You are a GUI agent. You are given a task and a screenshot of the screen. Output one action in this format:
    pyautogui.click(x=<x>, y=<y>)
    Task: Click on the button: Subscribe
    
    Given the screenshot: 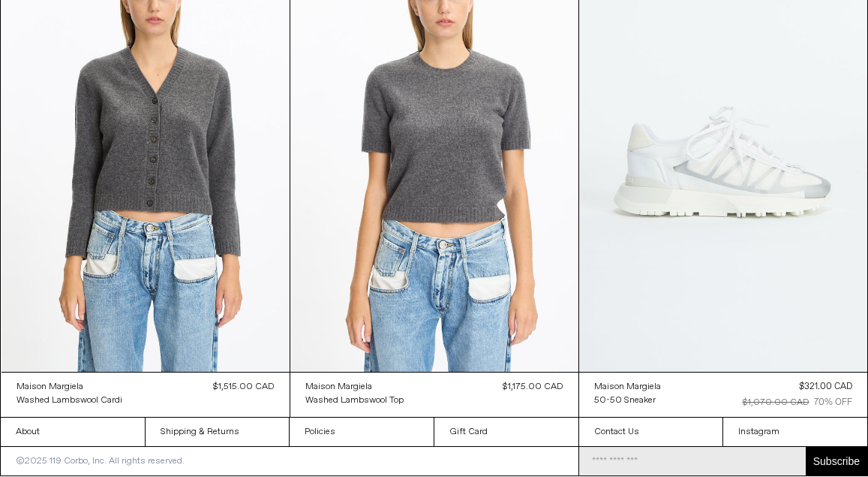 What is the action you would take?
    pyautogui.click(x=836, y=461)
    